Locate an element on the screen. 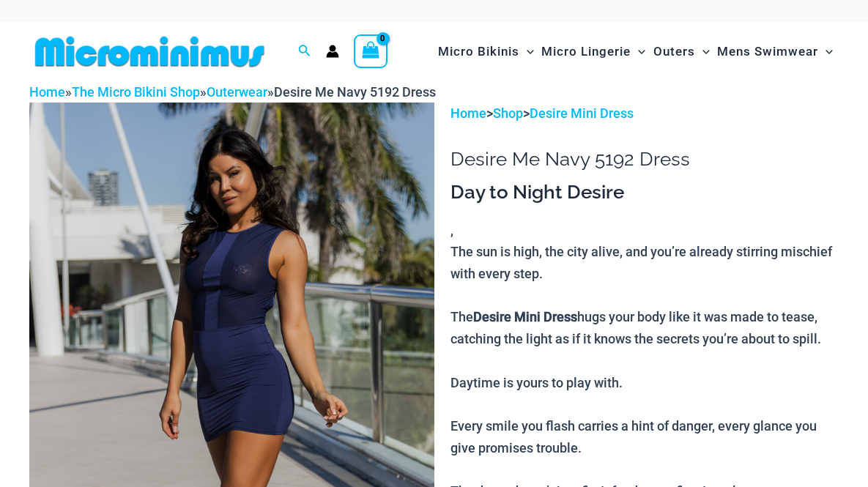  a: Desire Mini Dress is located at coordinates (581, 112).